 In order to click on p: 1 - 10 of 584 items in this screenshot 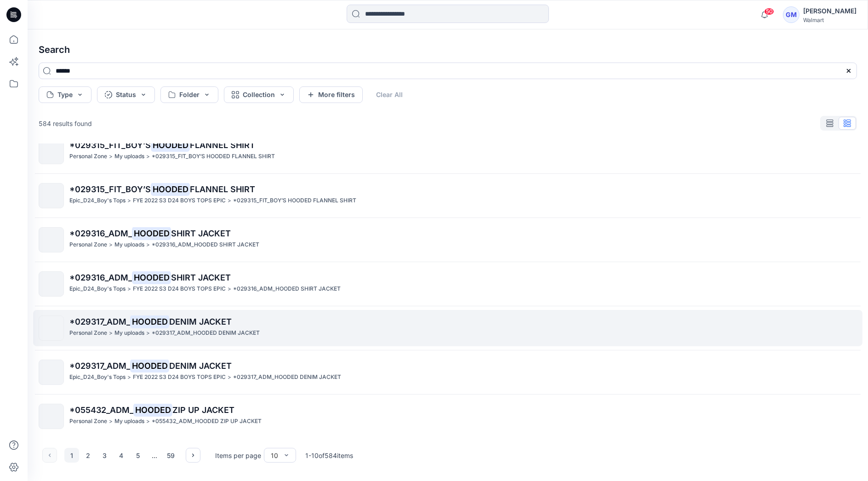, I will do `click(329, 456)`.